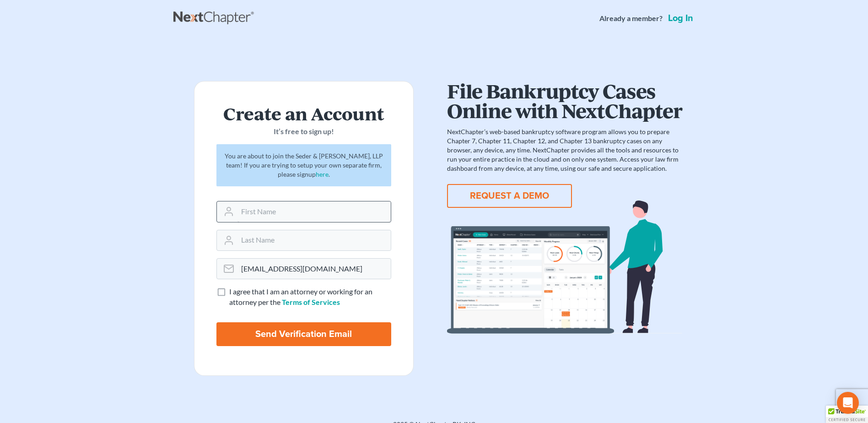 This screenshot has width=868, height=423. What do you see at coordinates (304, 335) in the screenshot?
I see `input: Send Verification Email` at bounding box center [304, 335].